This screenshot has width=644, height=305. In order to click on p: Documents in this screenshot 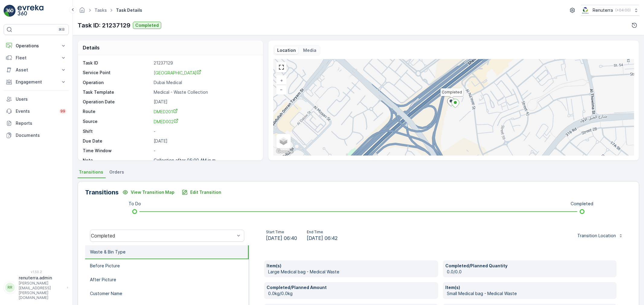, I will do `click(41, 136)`.